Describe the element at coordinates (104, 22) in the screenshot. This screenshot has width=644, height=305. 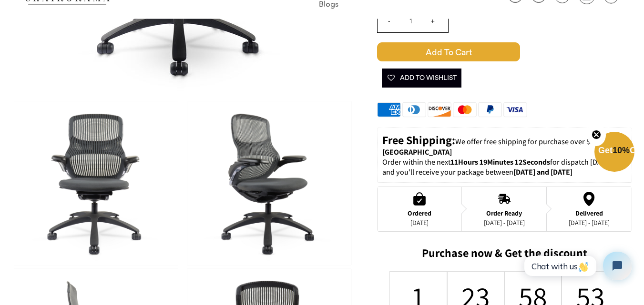
I see `button: Open chat widget` at that location.